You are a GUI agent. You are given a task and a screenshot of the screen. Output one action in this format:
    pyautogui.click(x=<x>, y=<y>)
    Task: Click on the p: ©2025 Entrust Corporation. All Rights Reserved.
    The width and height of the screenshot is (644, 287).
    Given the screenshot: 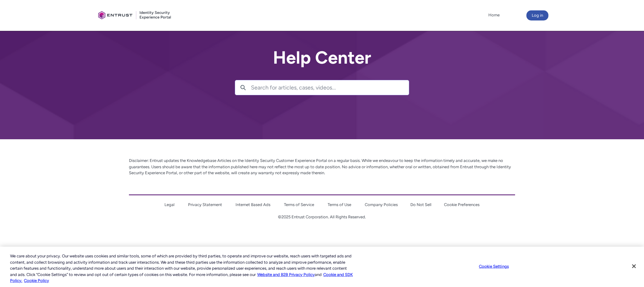 What is the action you would take?
    pyautogui.click(x=322, y=217)
    